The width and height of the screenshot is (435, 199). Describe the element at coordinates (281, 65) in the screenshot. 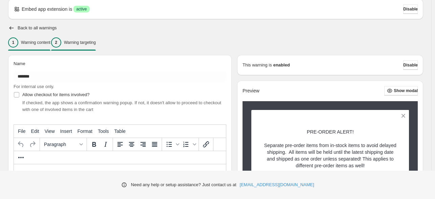

I see `strong: enabled` at that location.